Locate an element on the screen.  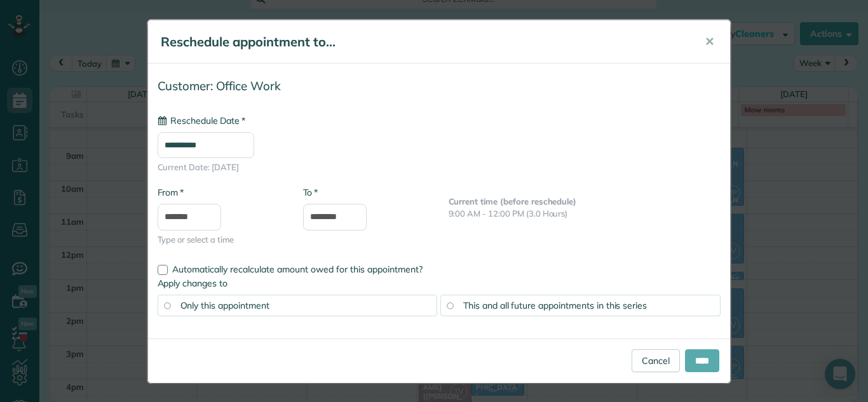
label: Apply changes to is located at coordinates (439, 283).